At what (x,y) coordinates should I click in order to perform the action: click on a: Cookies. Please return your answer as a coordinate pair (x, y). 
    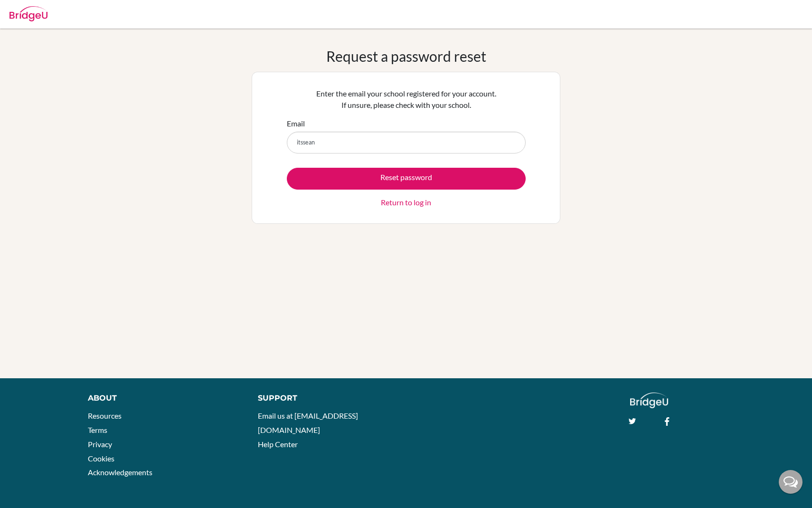
    Looking at the image, I should click on (101, 458).